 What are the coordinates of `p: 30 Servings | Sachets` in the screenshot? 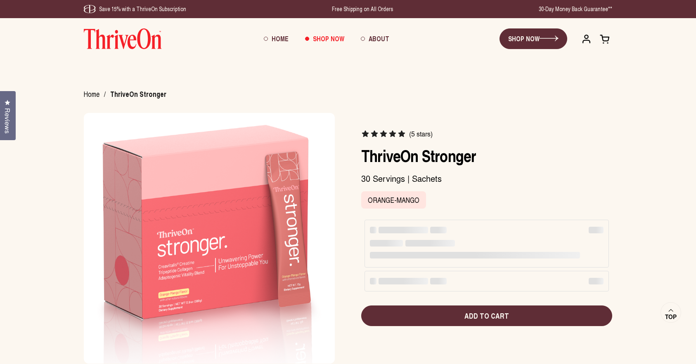 It's located at (487, 179).